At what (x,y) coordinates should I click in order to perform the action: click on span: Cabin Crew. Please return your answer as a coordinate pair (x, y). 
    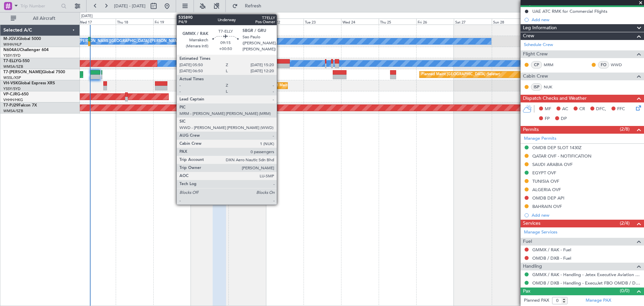
    Looking at the image, I should click on (535, 76).